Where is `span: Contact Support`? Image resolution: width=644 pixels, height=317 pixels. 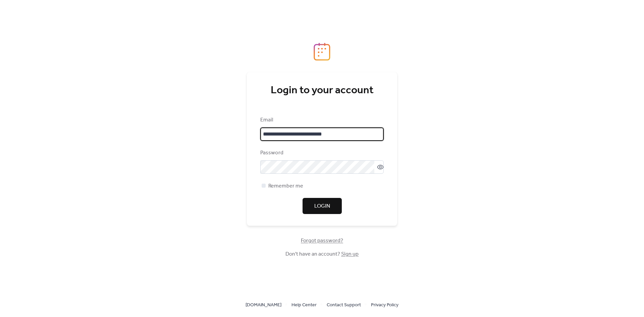 span: Contact Support is located at coordinates (344, 305).